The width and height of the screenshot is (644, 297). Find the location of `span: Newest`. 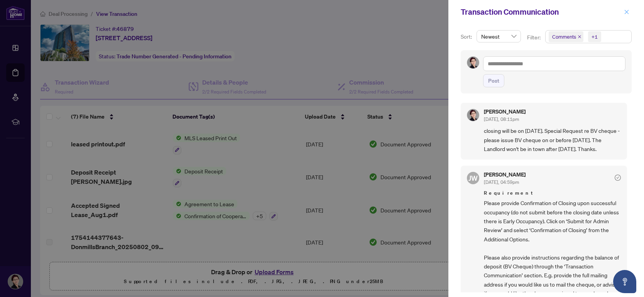

span: Newest is located at coordinates (498, 36).